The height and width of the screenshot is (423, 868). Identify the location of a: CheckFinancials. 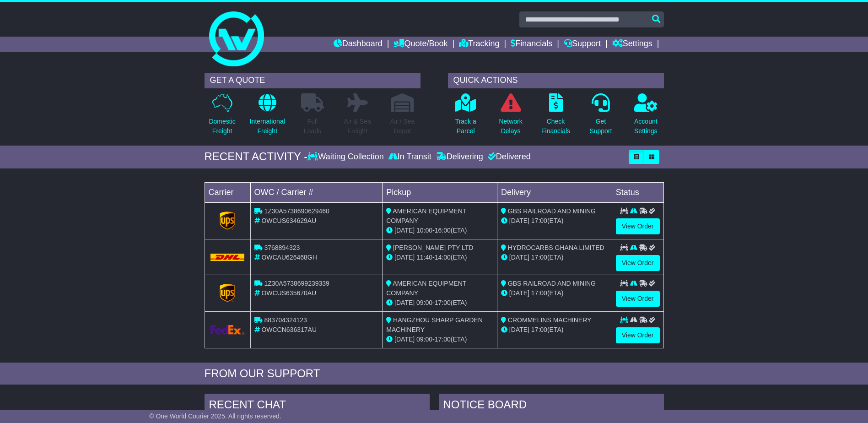
(556, 116).